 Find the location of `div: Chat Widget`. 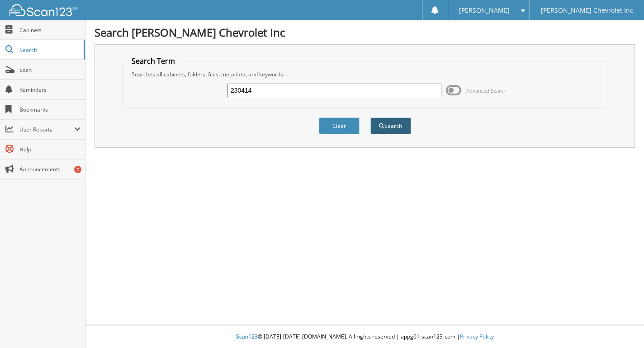

div: Chat Widget is located at coordinates (621, 326).